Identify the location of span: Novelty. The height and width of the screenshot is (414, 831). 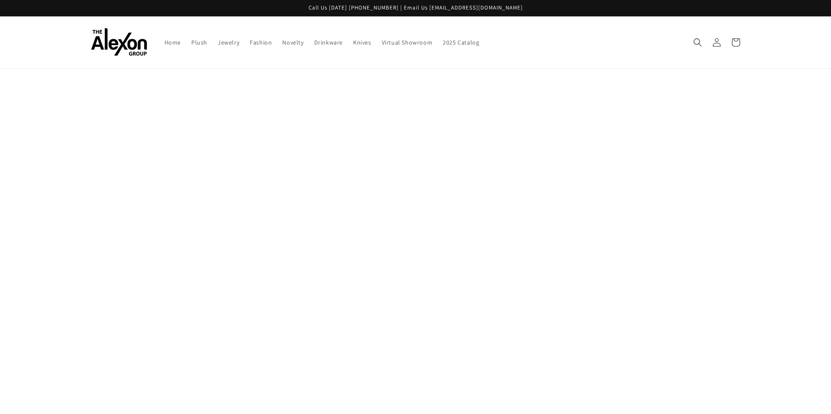
(293, 42).